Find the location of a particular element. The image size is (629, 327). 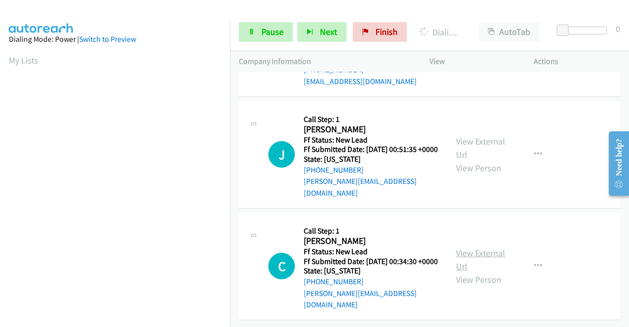

span: Pause is located at coordinates (272, 31).